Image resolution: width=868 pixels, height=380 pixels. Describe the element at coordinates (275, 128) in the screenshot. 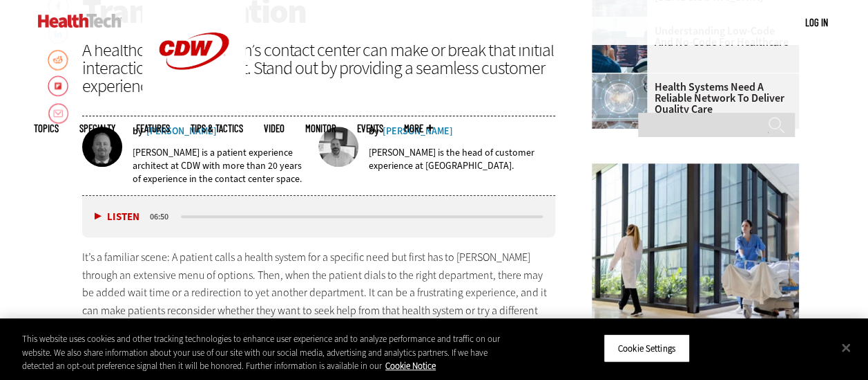

I see `a: Video` at that location.